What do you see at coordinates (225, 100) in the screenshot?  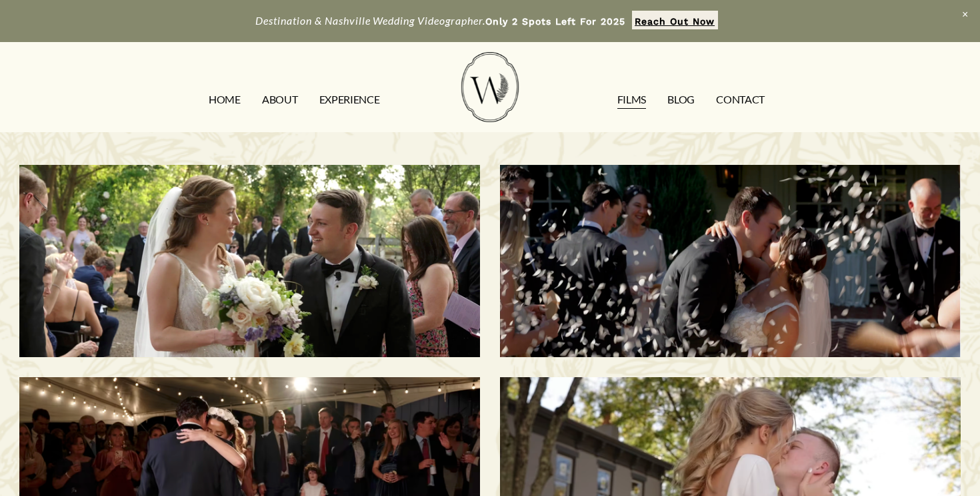 I see `a: HOME` at bounding box center [225, 100].